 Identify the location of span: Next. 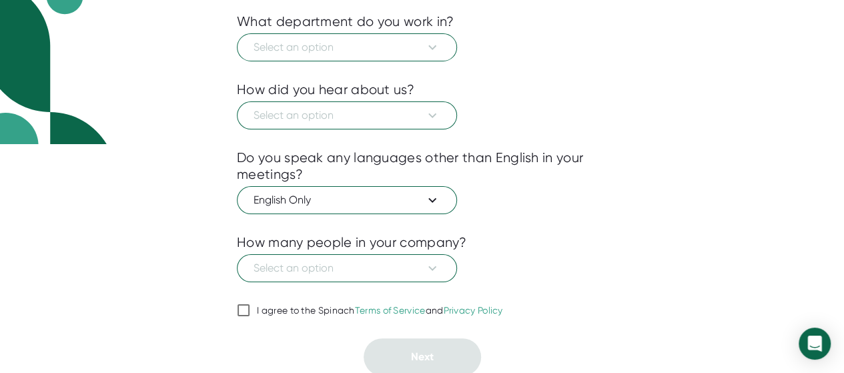
(422, 356).